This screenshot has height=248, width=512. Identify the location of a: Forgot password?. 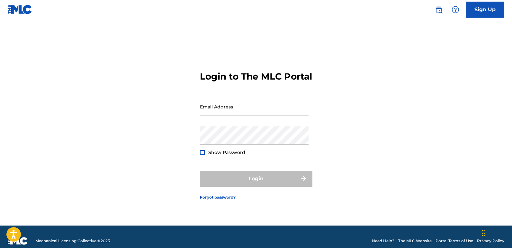
(218, 198).